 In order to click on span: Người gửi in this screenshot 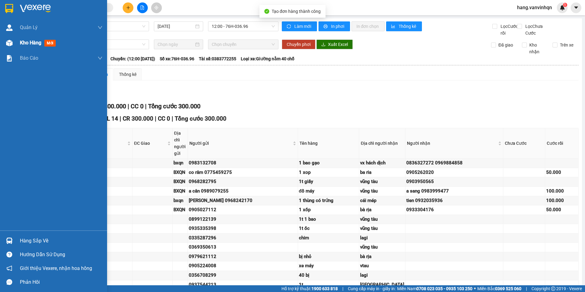, I will do `click(240, 143)`.